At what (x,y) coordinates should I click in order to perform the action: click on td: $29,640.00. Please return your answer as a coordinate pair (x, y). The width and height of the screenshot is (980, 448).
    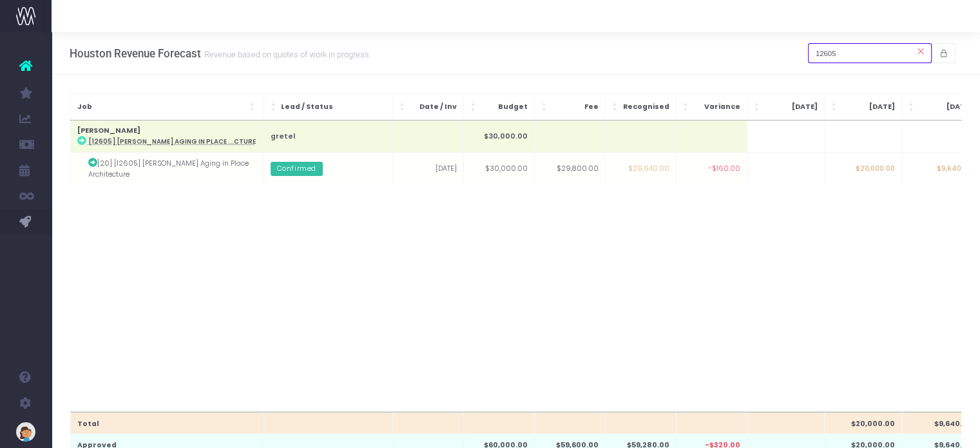
    Looking at the image, I should click on (640, 169).